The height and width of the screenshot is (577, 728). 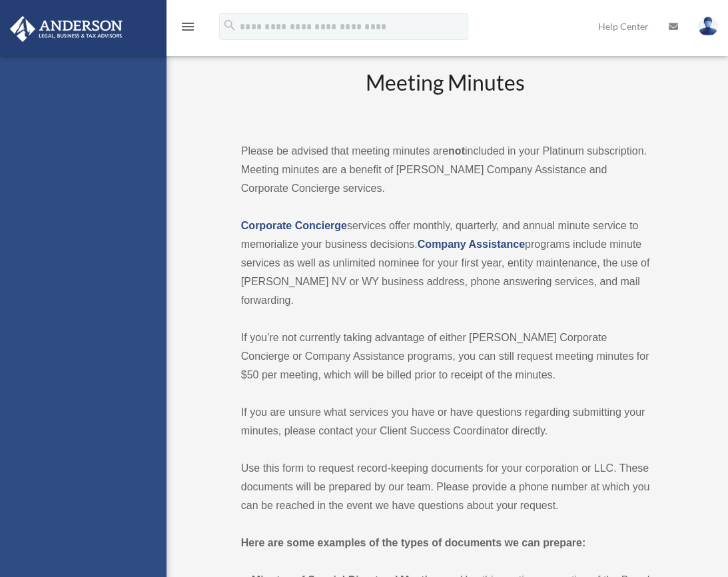 I want to click on h2: Meeting Minutes, so click(x=446, y=95).